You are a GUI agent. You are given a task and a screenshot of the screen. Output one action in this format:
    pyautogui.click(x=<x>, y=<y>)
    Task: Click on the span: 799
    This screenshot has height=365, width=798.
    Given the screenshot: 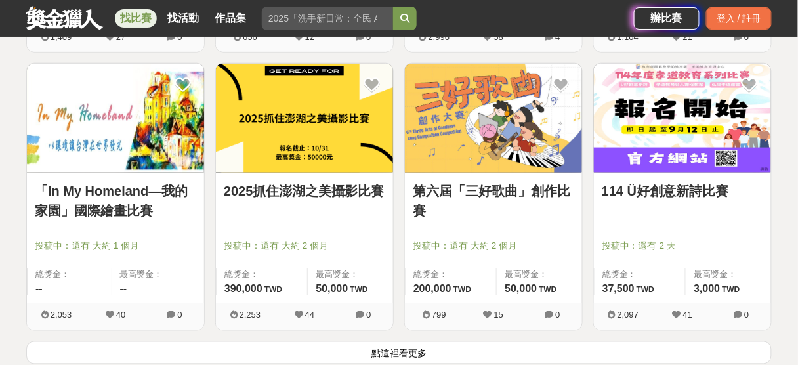 What is the action you would take?
    pyautogui.click(x=439, y=315)
    